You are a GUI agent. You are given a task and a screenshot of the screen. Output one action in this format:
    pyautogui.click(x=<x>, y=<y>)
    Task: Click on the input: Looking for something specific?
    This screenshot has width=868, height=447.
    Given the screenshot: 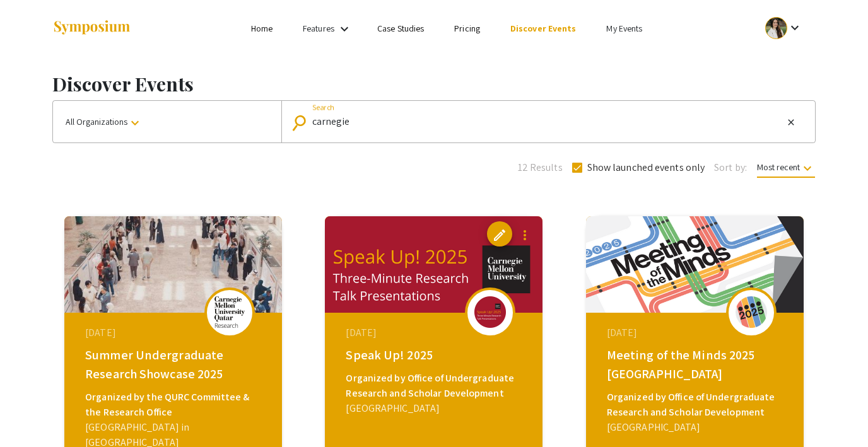 What is the action you would take?
    pyautogui.click(x=547, y=122)
    